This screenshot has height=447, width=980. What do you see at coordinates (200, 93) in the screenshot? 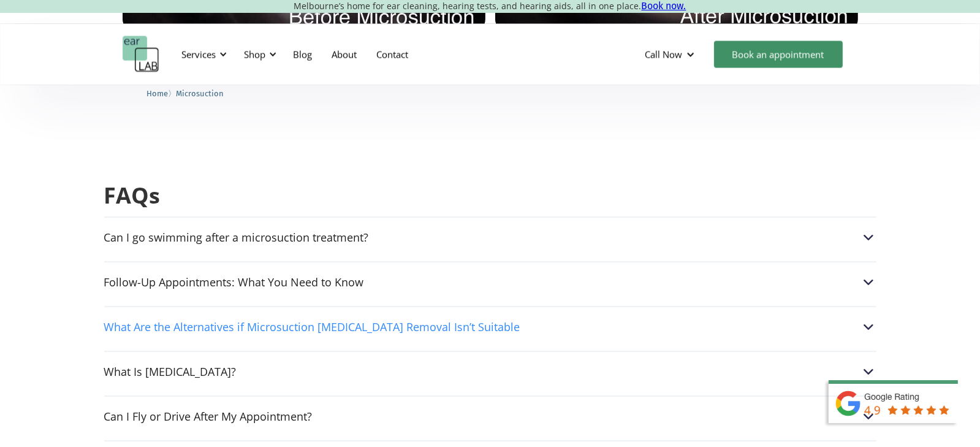
I see `a: Microsuction` at bounding box center [200, 93].